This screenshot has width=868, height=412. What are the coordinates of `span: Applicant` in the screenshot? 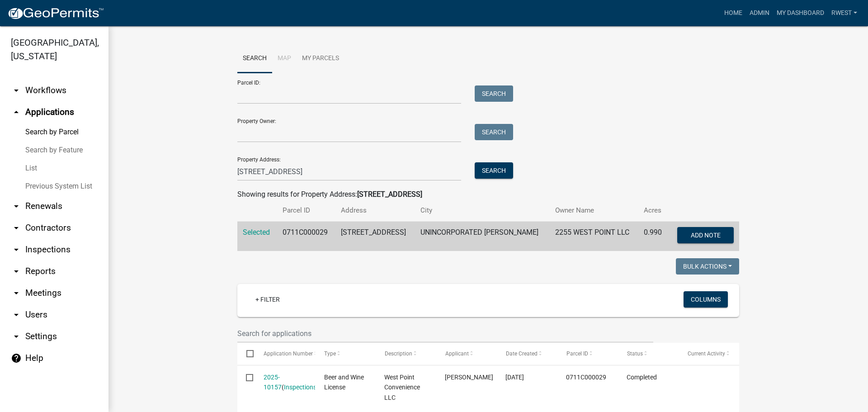 It's located at (457, 353).